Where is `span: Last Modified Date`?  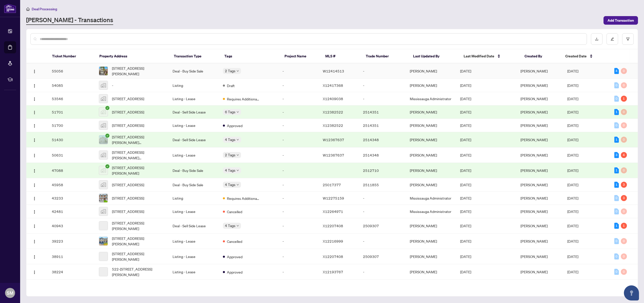 span: Last Modified Date is located at coordinates (479, 56).